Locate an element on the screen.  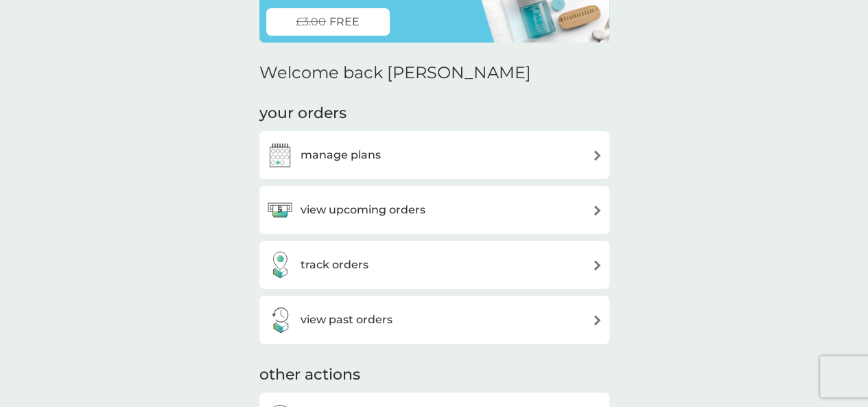
h3: view upcoming orders is located at coordinates (363, 210).